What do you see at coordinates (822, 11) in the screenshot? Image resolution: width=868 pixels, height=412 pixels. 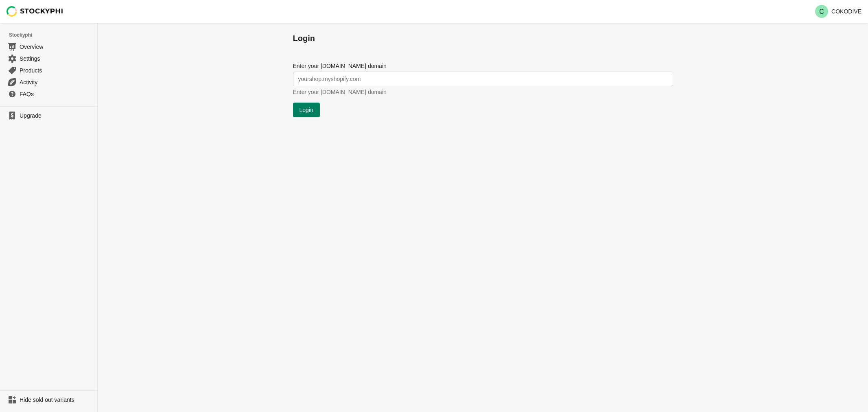 I see `span: Avatar with initials C` at bounding box center [822, 11].